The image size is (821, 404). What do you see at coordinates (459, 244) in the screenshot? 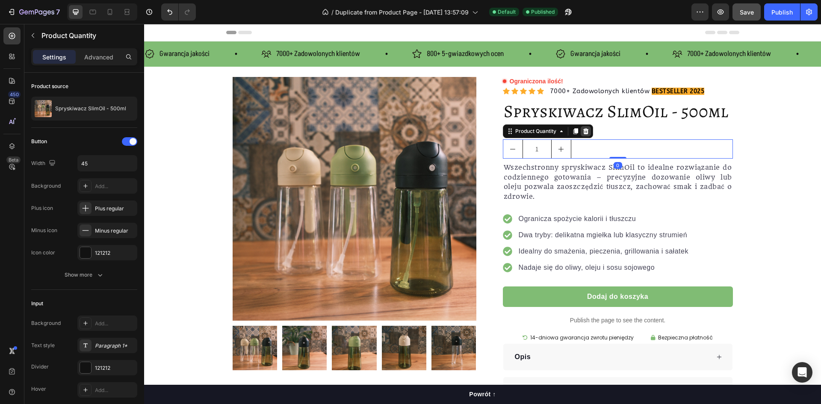
I see `p: Nadaje się do oliwy, oleju i sosu sojowego` at bounding box center [459, 244].